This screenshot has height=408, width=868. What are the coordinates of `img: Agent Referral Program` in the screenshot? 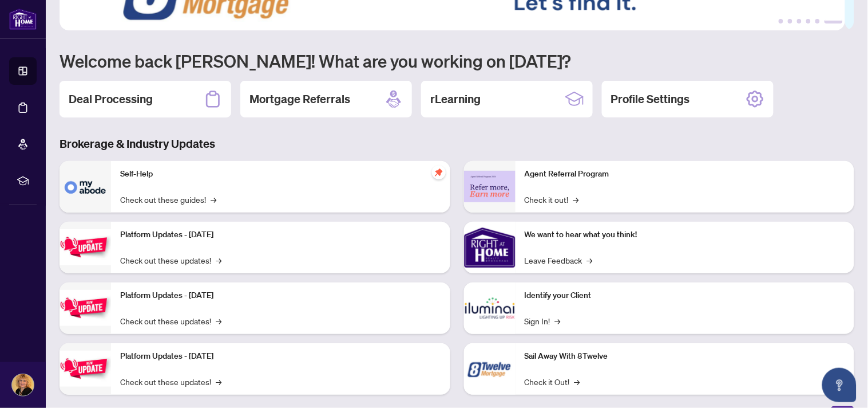 It's located at (490, 186).